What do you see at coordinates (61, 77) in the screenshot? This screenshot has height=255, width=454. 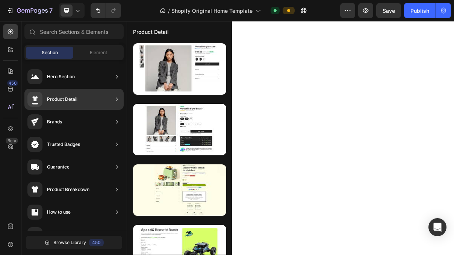 I see `div: Hero Section` at bounding box center [61, 77].